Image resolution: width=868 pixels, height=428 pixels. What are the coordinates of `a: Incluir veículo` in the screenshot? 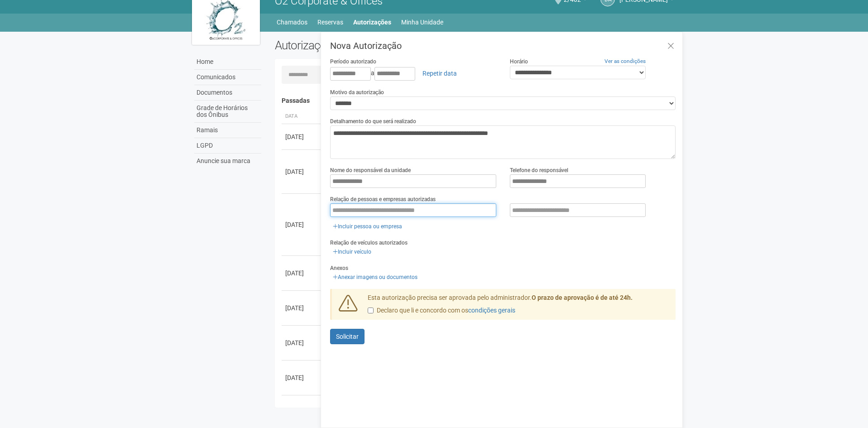 It's located at (352, 252).